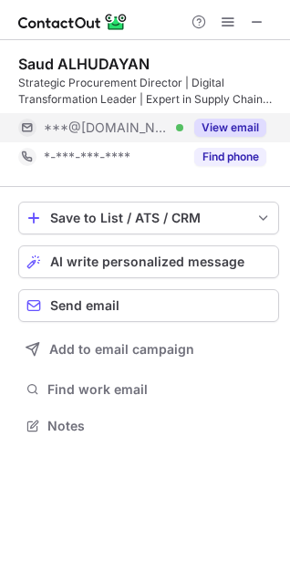 The image size is (290, 582). What do you see at coordinates (160, 390) in the screenshot?
I see `span: Find work email` at bounding box center [160, 390].